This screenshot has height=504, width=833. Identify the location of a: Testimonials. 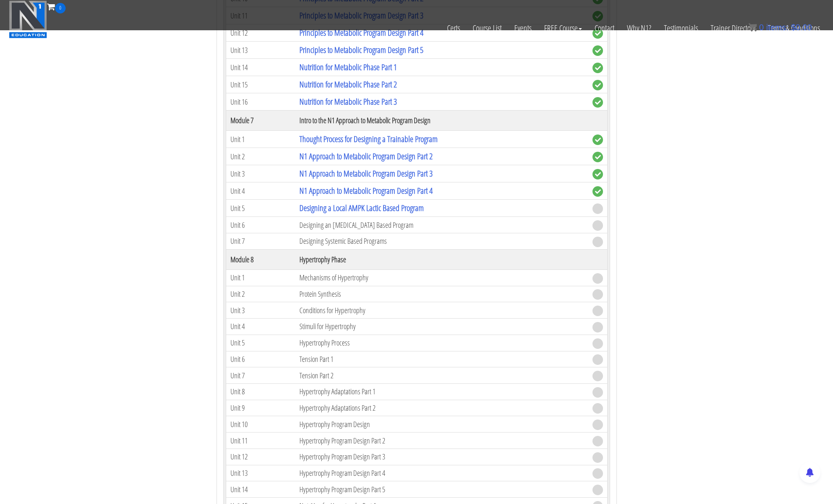
(681, 28).